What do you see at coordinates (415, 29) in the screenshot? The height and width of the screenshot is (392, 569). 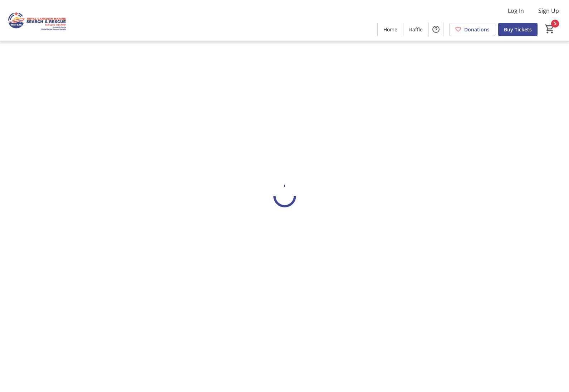 I see `span: Raffle` at bounding box center [415, 29].